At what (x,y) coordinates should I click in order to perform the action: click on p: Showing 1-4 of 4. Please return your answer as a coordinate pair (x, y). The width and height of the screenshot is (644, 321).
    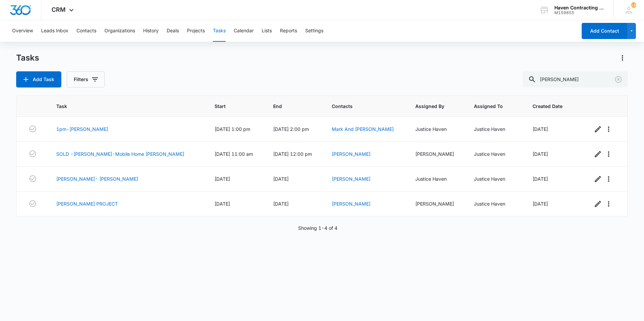
    Looking at the image, I should click on (318, 228).